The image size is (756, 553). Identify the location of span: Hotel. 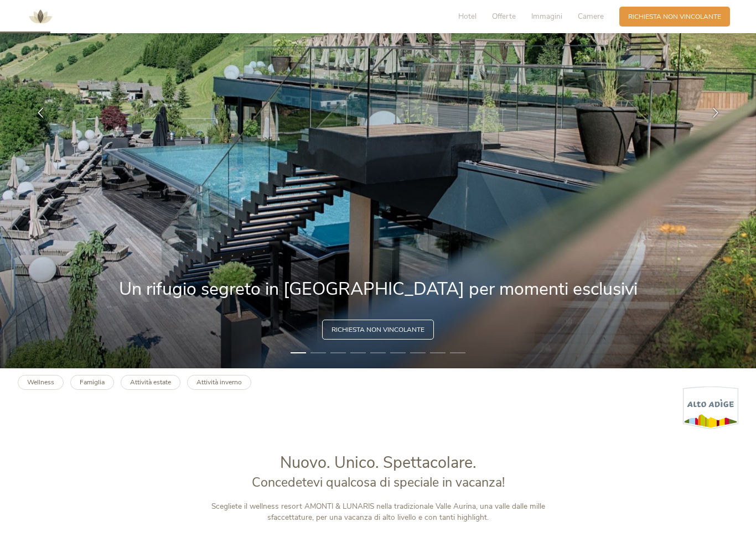
(467, 16).